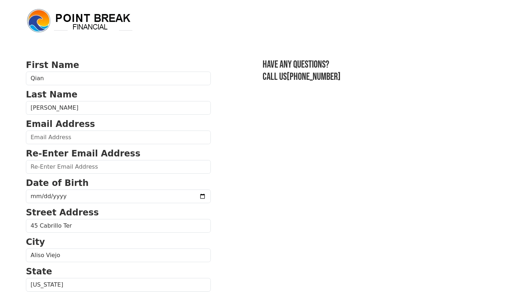  Describe the element at coordinates (57, 183) in the screenshot. I see `strong: Date of Birth` at that location.